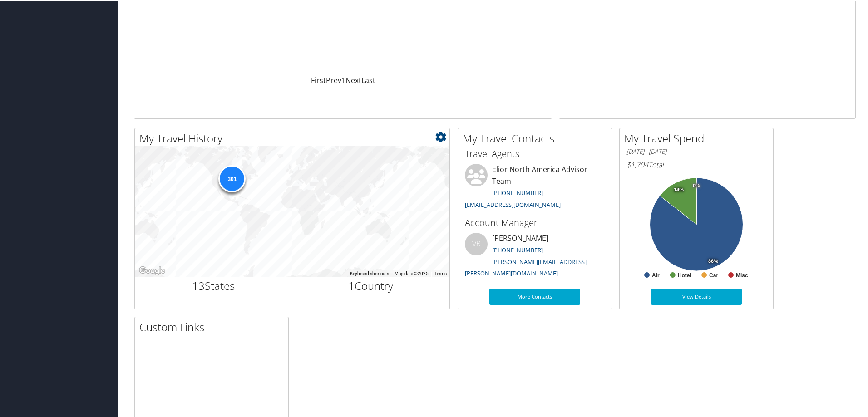 The width and height of the screenshot is (868, 417). Describe the element at coordinates (713, 261) in the screenshot. I see `tspan: 86%` at that location.